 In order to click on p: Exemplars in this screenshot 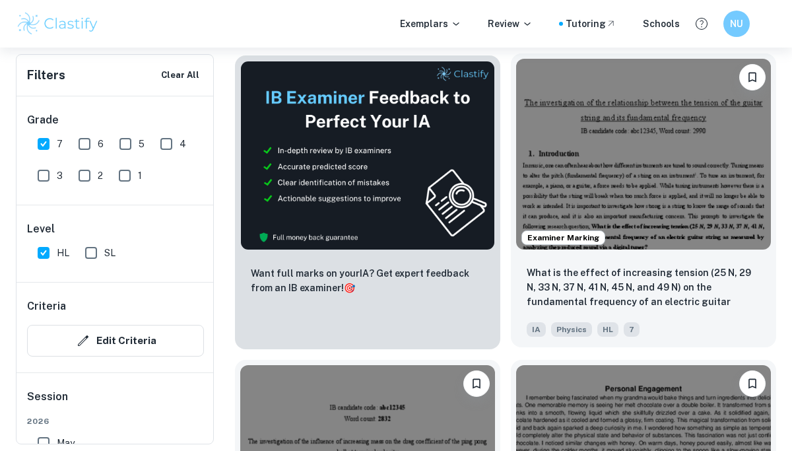, I will do `click(430, 24)`.